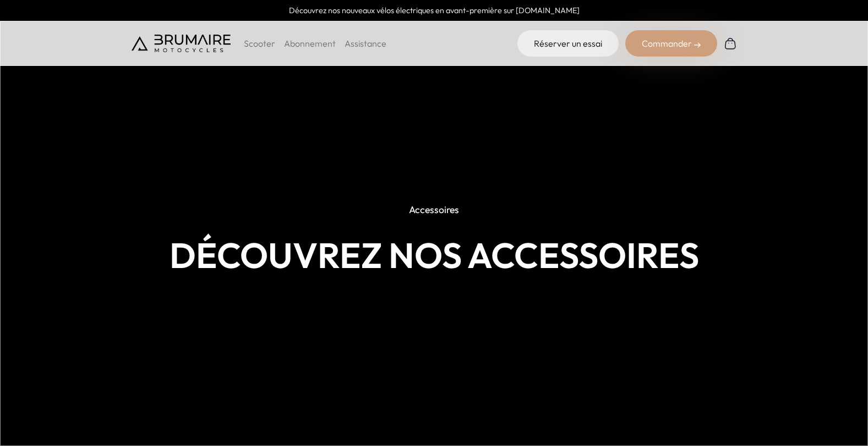 This screenshot has width=868, height=446. Describe the element at coordinates (260, 43) in the screenshot. I see `p: Scooter` at that location.